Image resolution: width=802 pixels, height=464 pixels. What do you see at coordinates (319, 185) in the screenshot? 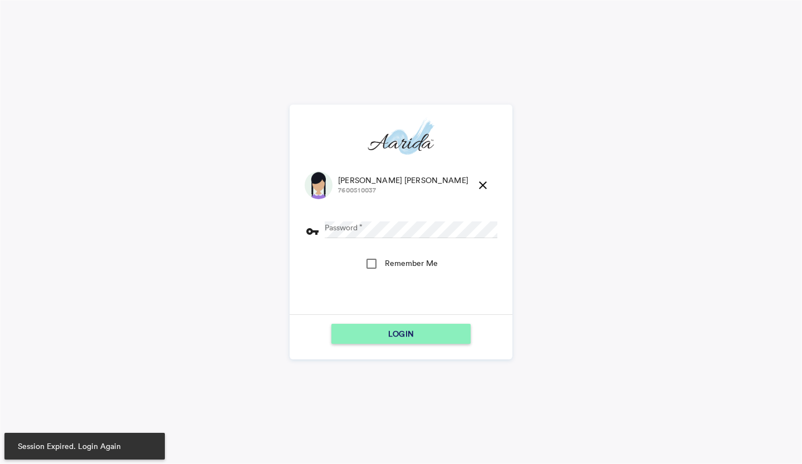
I see `img: default.png` at bounding box center [319, 185].